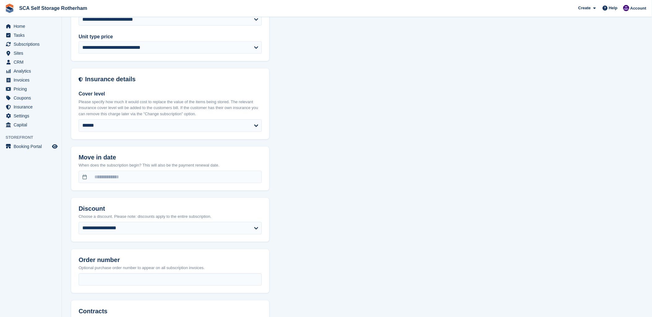 The height and width of the screenshot is (317, 652). I want to click on a: Preview store, so click(55, 147).